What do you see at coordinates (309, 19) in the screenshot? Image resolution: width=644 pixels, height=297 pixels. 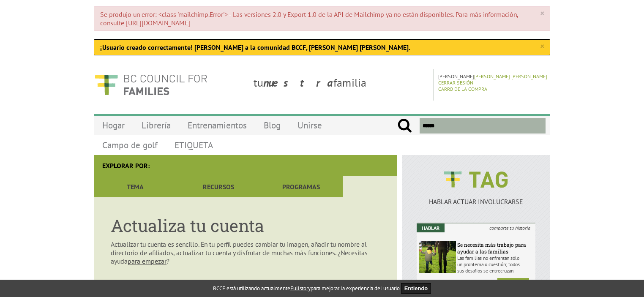 I see `font: Se produjo un error: <class 'mailchimp.Error'> - Las versiones 2.0 y Export 1.0 de la API de Mail...` at bounding box center [309, 19].